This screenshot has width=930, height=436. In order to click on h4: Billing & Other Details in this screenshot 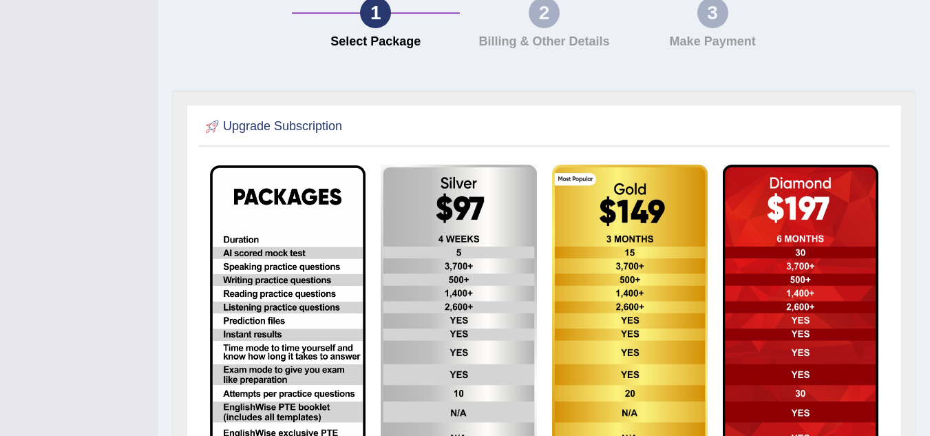, I will do `click(544, 42)`.